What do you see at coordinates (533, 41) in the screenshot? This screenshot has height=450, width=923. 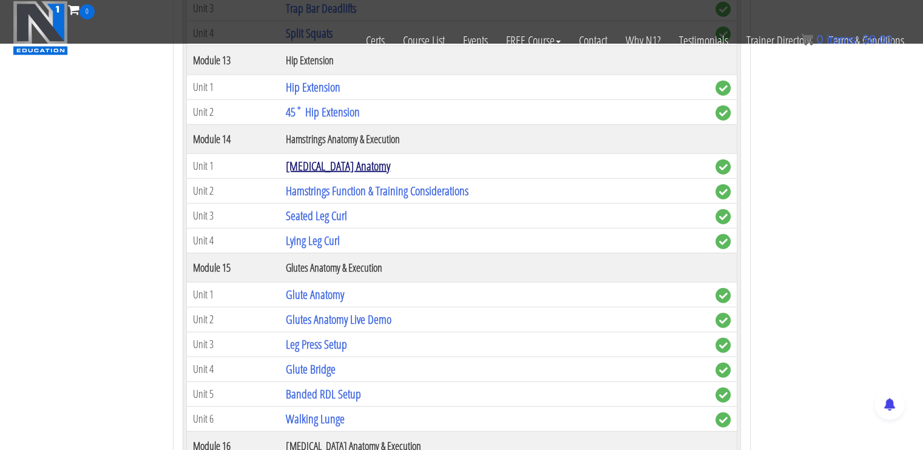 I see `a: FREE Course` at bounding box center [533, 41].